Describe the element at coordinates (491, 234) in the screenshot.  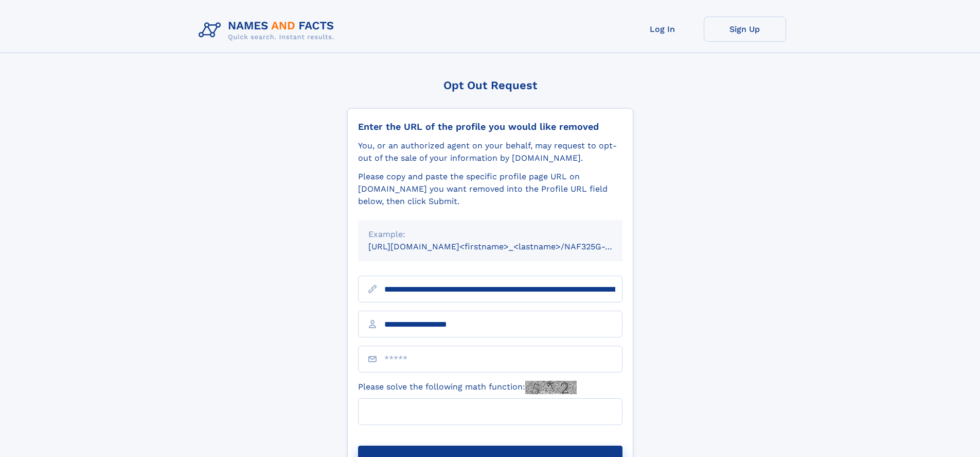
I see `div: Example:` at that location.